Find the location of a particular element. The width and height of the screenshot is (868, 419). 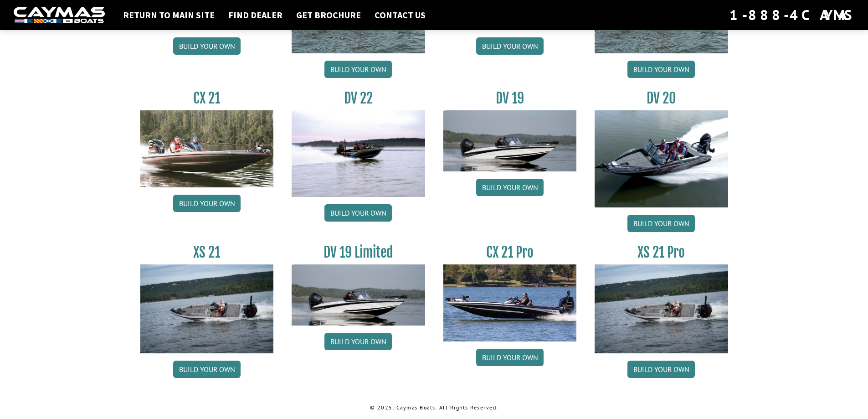

img: white-logo-c9c8dbefe5ff5ceceb0f0178aa75bf4bb51f6bca0971e226c86eb53dfe498488.png is located at coordinates (59, 15).